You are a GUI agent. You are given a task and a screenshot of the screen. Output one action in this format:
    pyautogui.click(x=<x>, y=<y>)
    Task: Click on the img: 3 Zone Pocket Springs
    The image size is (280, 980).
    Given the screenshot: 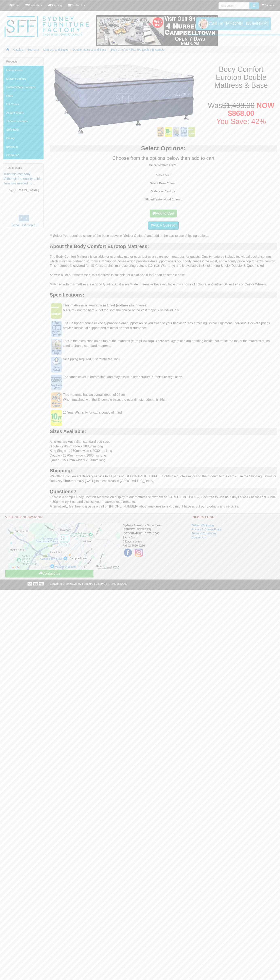 What is the action you would take?
    pyautogui.click(x=56, y=329)
    